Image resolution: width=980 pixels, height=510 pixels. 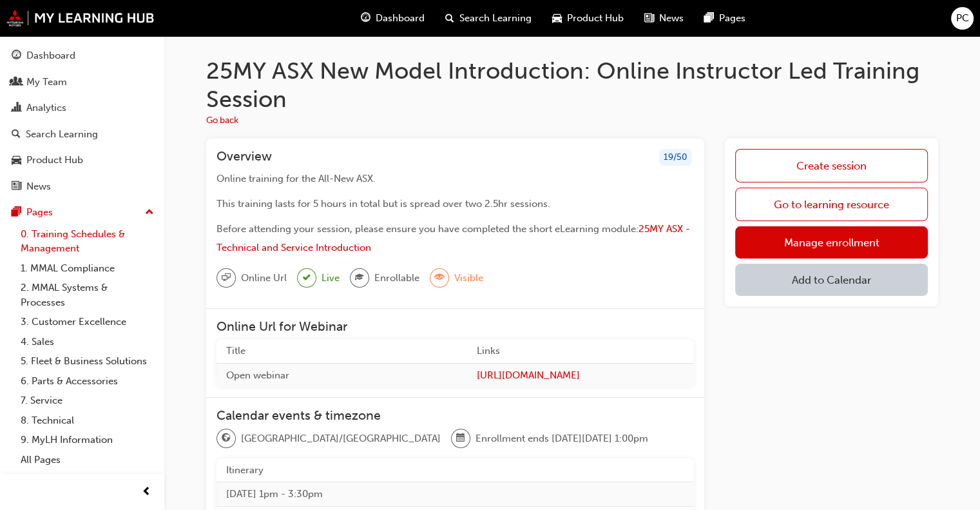 I want to click on a: Create session, so click(x=831, y=165).